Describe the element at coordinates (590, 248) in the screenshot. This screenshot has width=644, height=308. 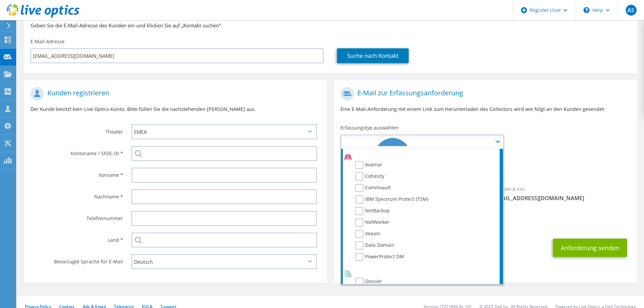
I see `button: Anforderung senden` at that location.